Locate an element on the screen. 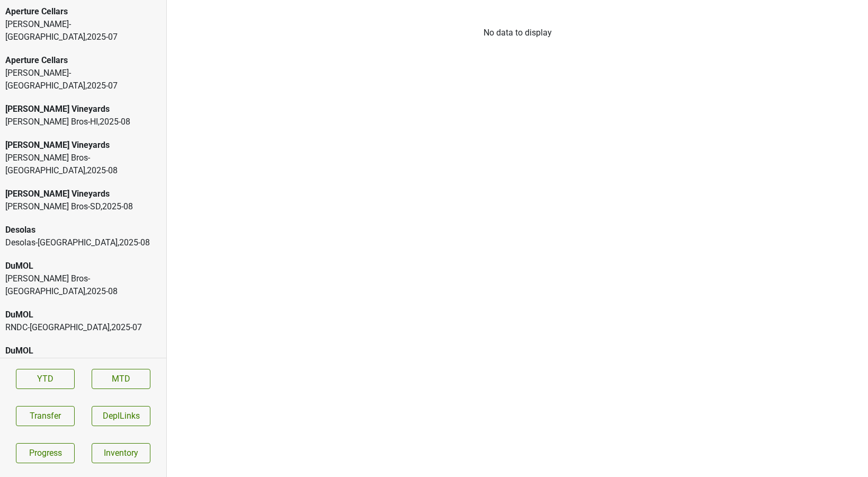 The image size is (868, 477). a: MTD is located at coordinates (120, 379).